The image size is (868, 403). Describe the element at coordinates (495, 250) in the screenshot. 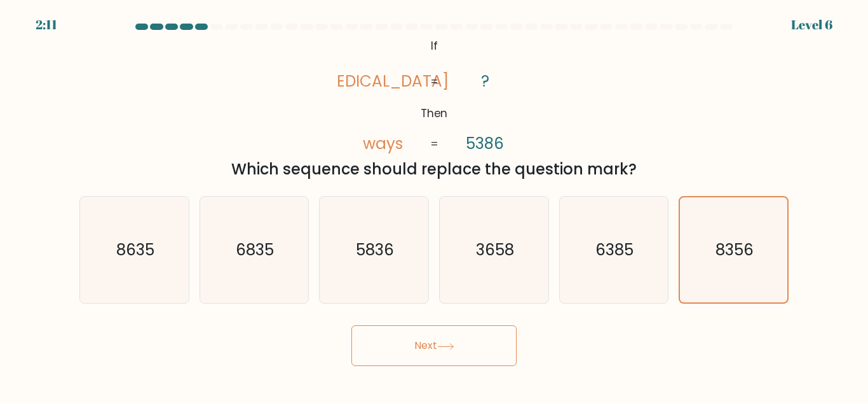

I see `text: 3658` at that location.